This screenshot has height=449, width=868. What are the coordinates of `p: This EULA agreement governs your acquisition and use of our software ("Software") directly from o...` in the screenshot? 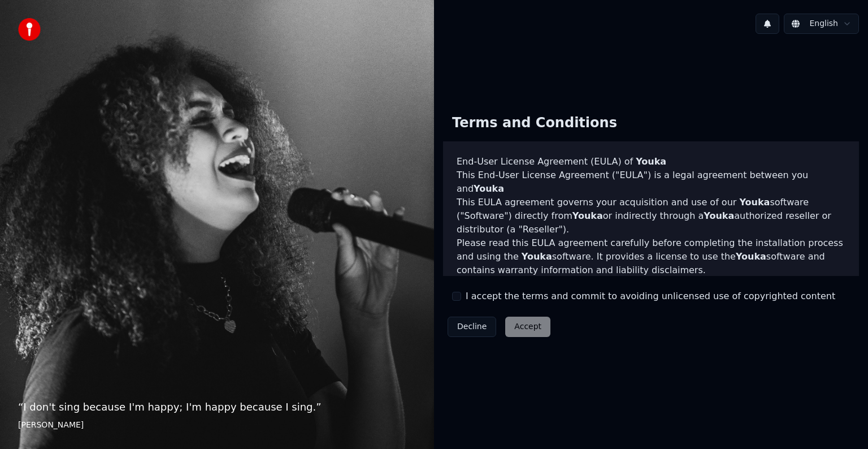 It's located at (651, 216).